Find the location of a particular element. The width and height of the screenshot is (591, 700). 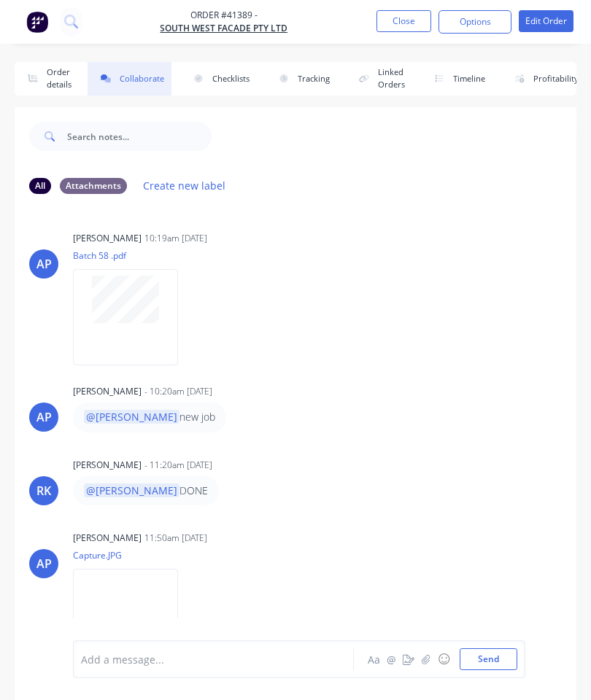

a: South West Facade Pty Ltd is located at coordinates (223, 28).